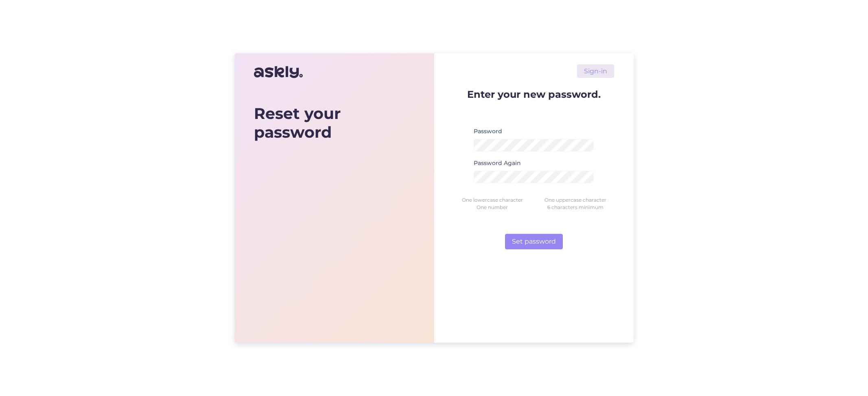 The height and width of the screenshot is (396, 868). Describe the element at coordinates (576, 207) in the screenshot. I see `div: 6 characters minimum` at that location.